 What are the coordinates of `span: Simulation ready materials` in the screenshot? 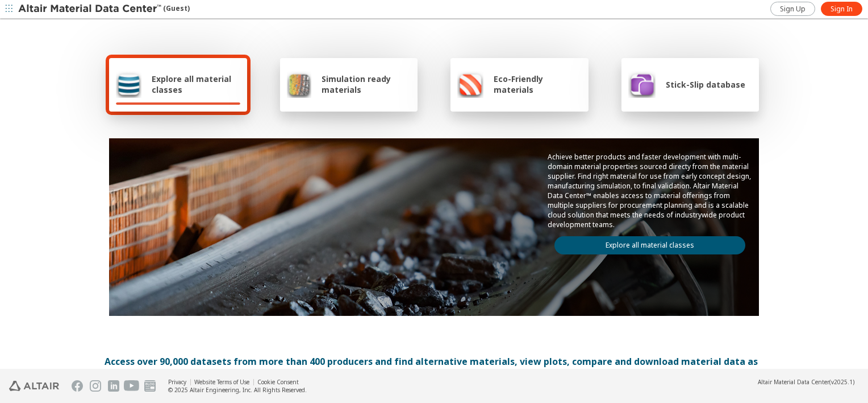 It's located at (366, 84).